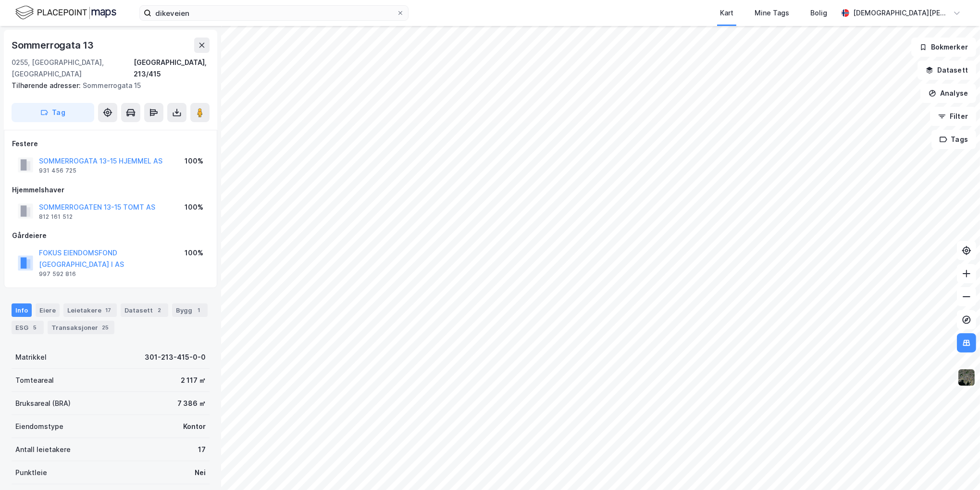 Image resolution: width=980 pixels, height=490 pixels. What do you see at coordinates (47, 85) in the screenshot?
I see `span: Tilhørende adresser:` at bounding box center [47, 85].